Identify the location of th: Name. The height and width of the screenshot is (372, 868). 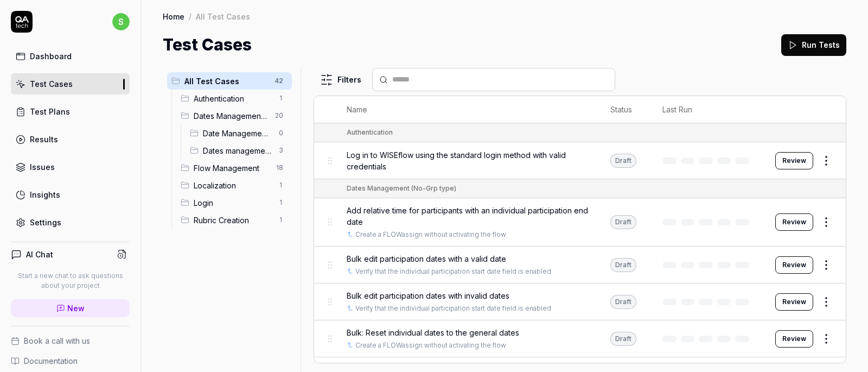
(468, 110).